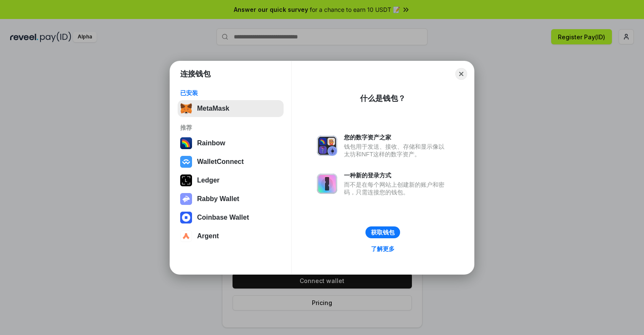  Describe the element at coordinates (230, 181) in the screenshot. I see `button: Ledger` at that location.